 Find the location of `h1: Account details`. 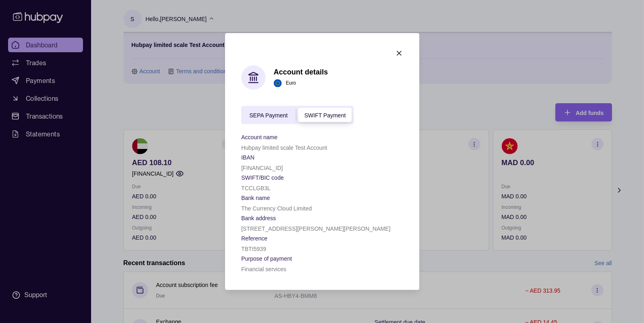

h1: Account details is located at coordinates (301, 72).